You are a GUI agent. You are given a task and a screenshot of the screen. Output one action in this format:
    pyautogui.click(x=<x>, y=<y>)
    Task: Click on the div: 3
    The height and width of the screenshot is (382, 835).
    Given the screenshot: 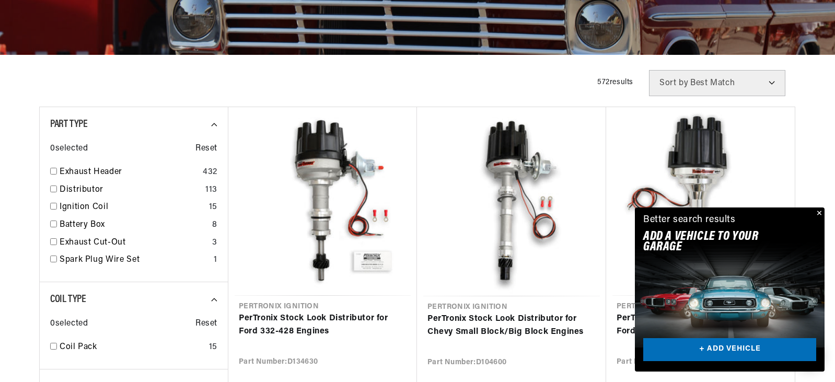 What is the action you would take?
    pyautogui.click(x=215, y=243)
    